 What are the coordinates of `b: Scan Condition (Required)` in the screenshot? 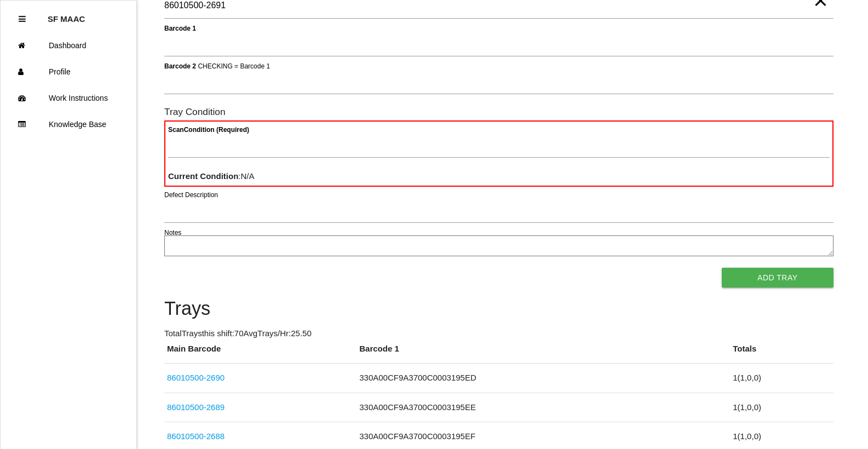 It's located at (208, 130).